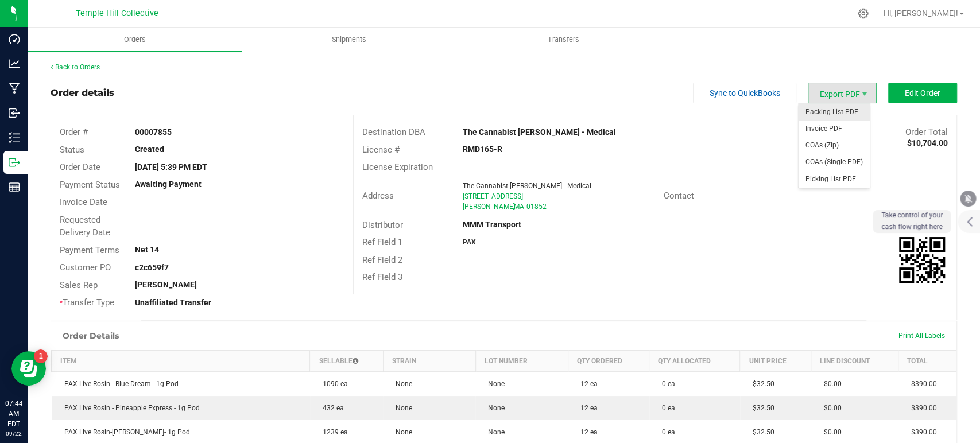 Image resolution: width=980 pixels, height=443 pixels. What do you see at coordinates (776, 361) in the screenshot?
I see `th: Unit Price` at bounding box center [776, 361].